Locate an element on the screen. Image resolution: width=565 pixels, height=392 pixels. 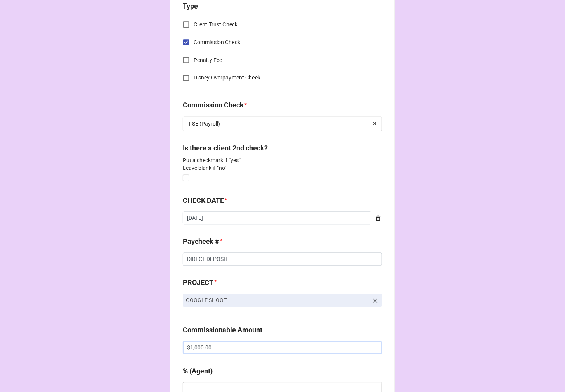
p: GOOGLE SHOOT is located at coordinates (277, 300).